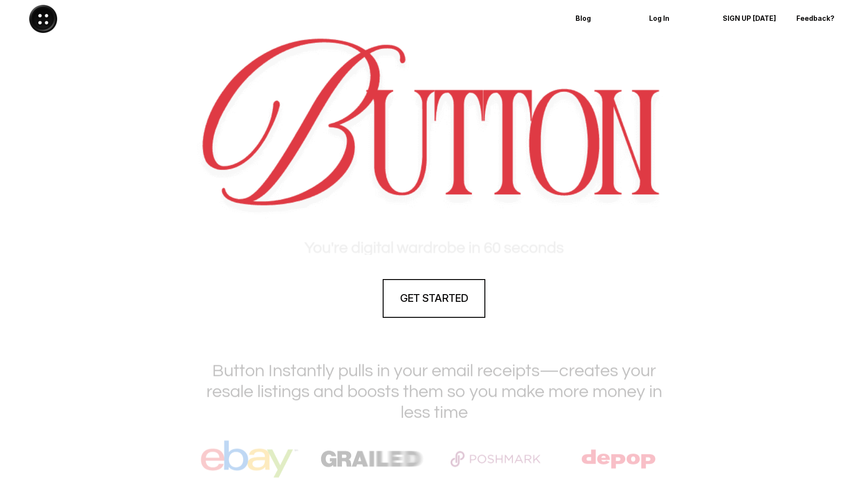  I want to click on a: Feedback?, so click(824, 19).